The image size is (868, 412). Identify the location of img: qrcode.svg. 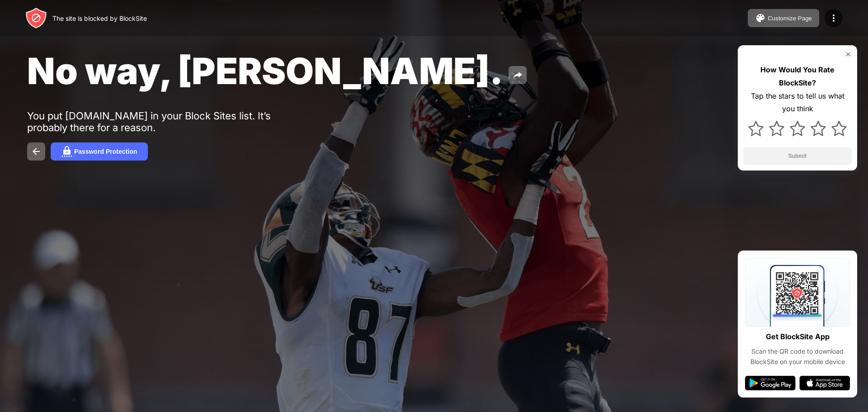
(797, 292).